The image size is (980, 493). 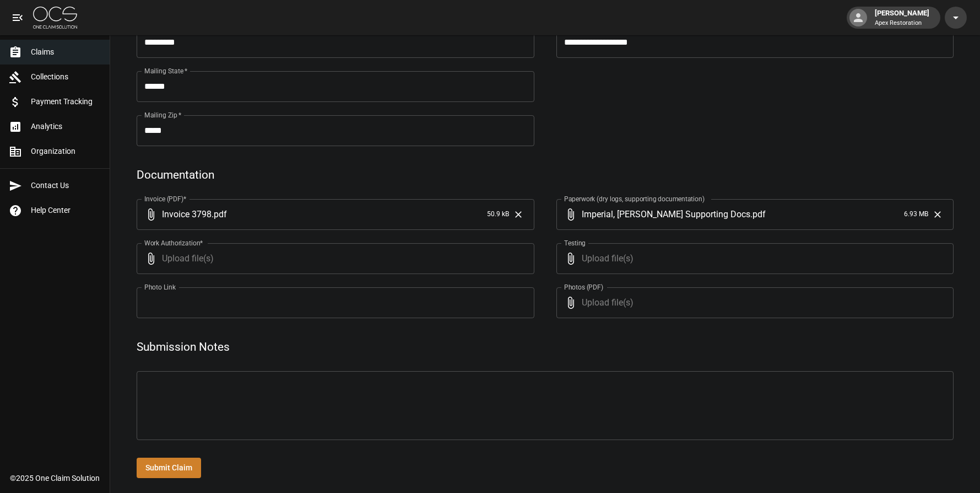 I want to click on label: Invoice (PDF)*, so click(x=166, y=198).